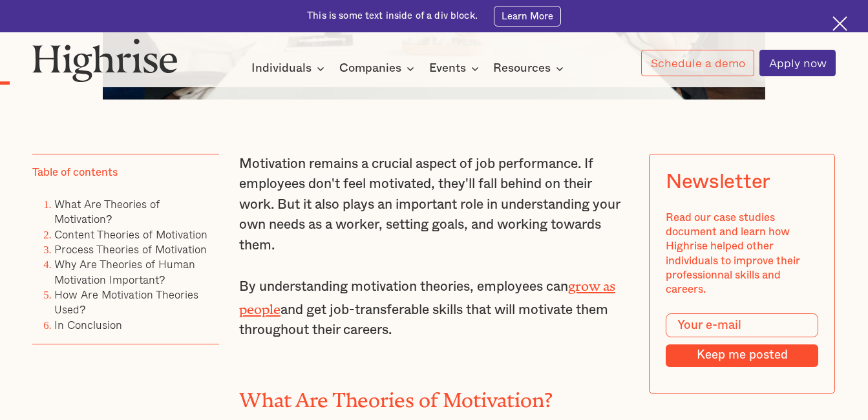 The image size is (868, 420). What do you see at coordinates (797, 63) in the screenshot?
I see `a: Apply now` at bounding box center [797, 63].